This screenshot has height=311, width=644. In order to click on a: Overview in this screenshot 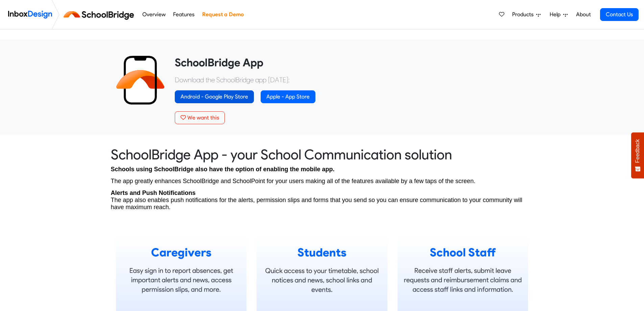, I will do `click(154, 14)`.